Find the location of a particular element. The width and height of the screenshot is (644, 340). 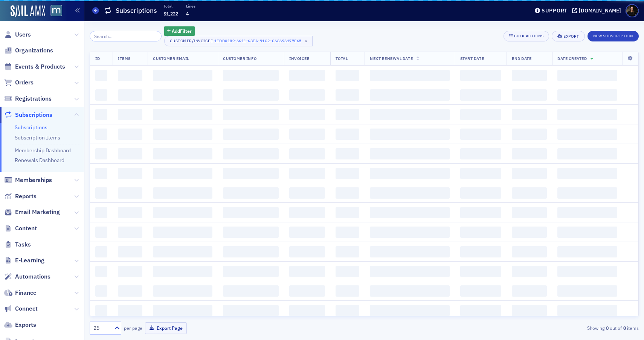

span: Date Created is located at coordinates (572, 58).